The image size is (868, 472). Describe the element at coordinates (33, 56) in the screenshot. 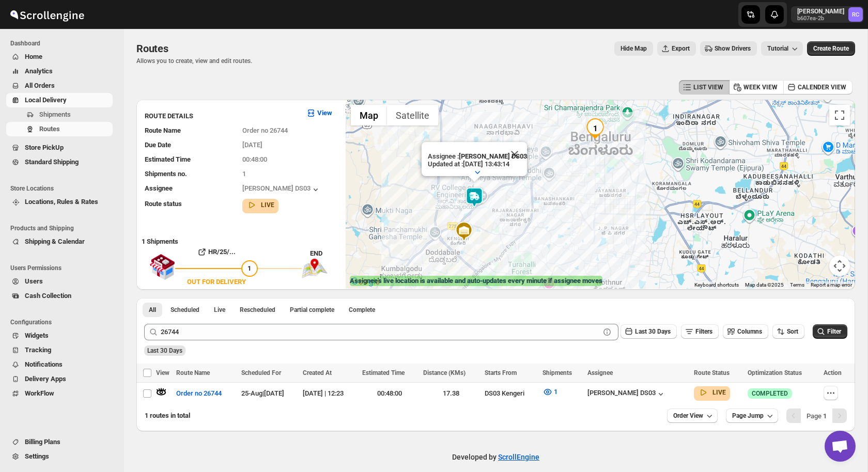

I see `span: Home` at that location.